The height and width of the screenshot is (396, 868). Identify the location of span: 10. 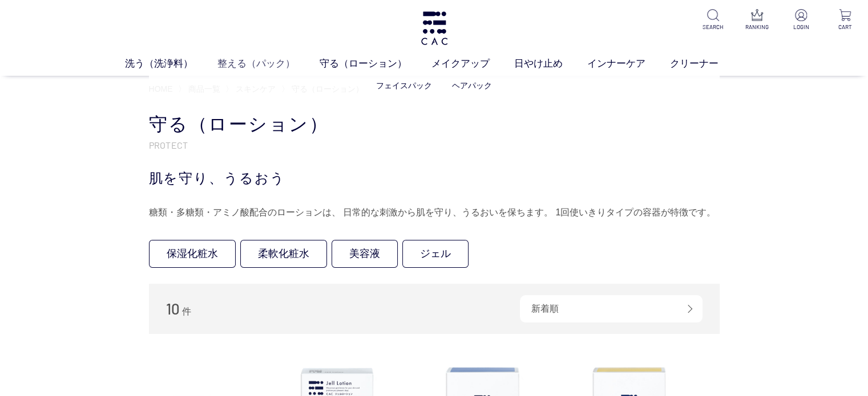
(173, 308).